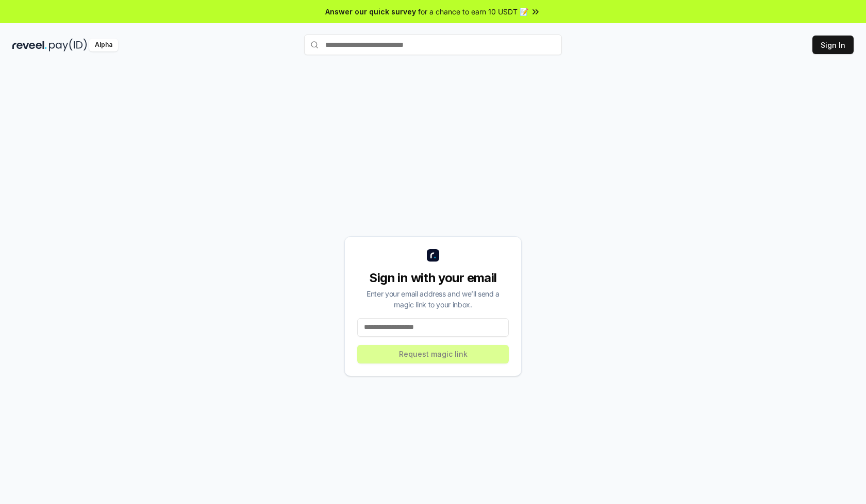 This screenshot has height=504, width=866. I want to click on img: logo_small, so click(433, 256).